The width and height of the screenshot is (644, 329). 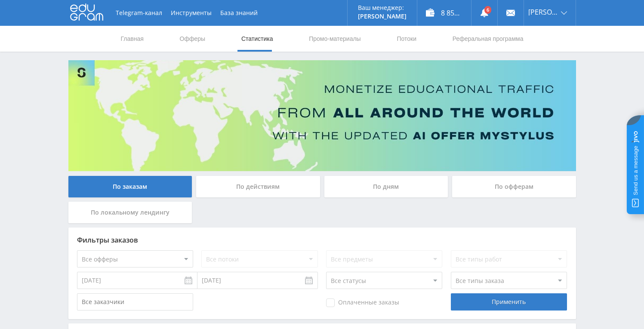 I want to click on a: Реферальная программа, so click(x=488, y=39).